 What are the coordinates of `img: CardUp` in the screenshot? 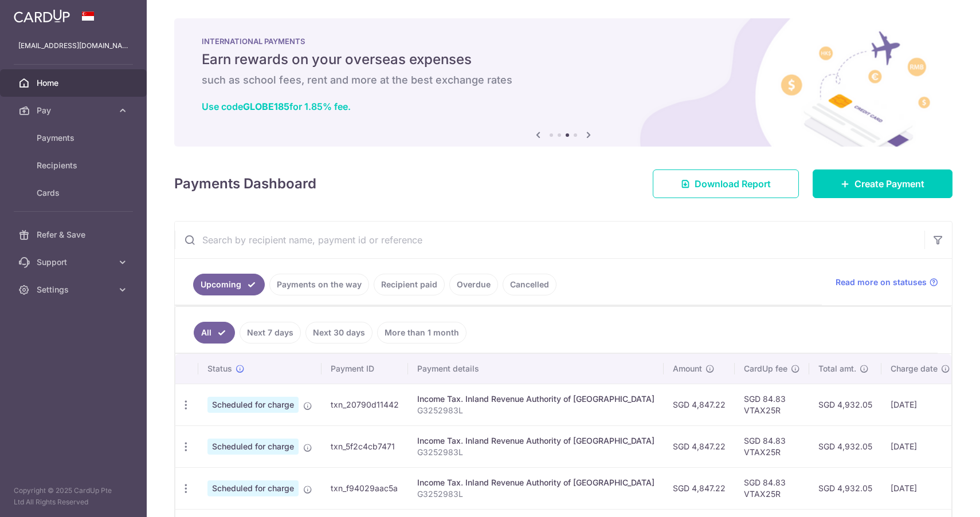 It's located at (42, 16).